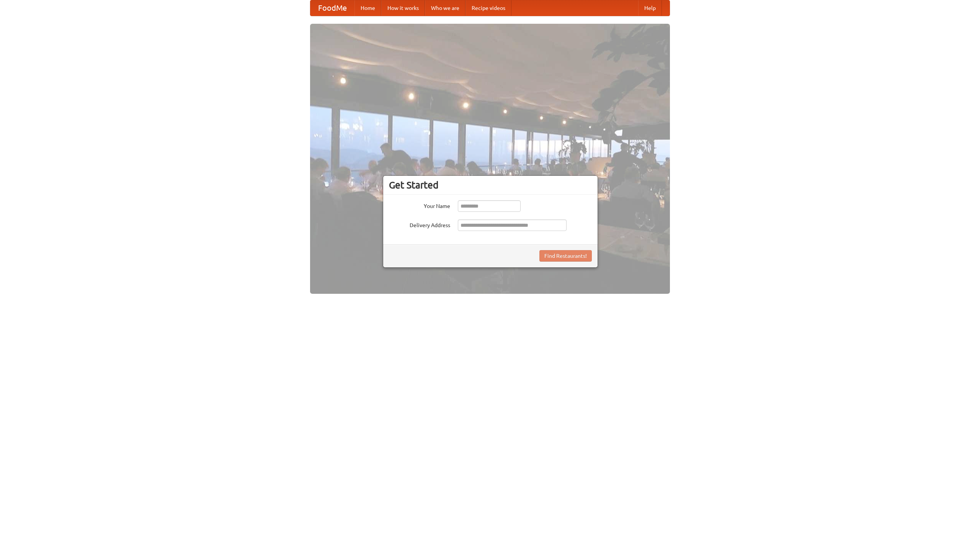  I want to click on h3: Get Started, so click(490, 185).